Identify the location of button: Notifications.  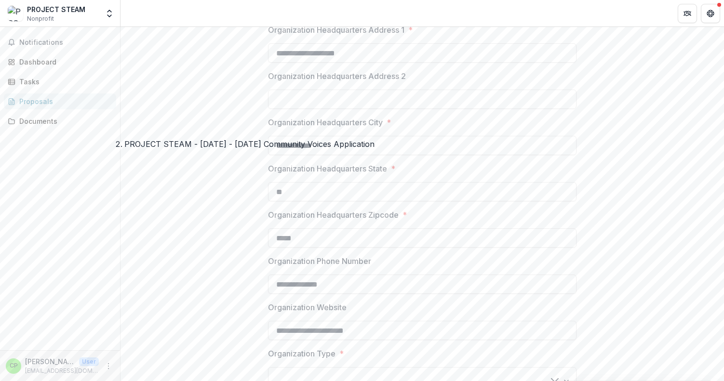
(60, 42).